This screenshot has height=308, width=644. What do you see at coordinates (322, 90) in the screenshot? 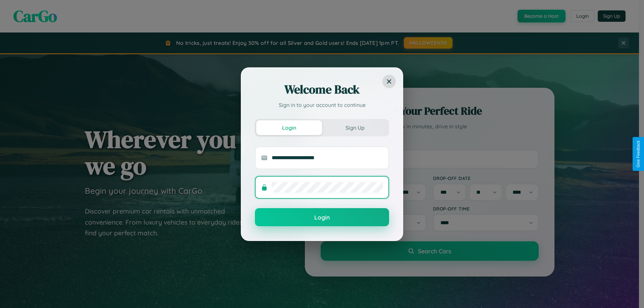
I see `h2: Welcome Back` at bounding box center [322, 90].